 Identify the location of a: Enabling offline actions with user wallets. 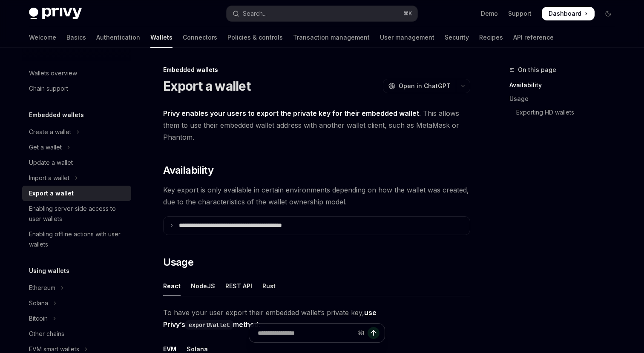
(77, 239).